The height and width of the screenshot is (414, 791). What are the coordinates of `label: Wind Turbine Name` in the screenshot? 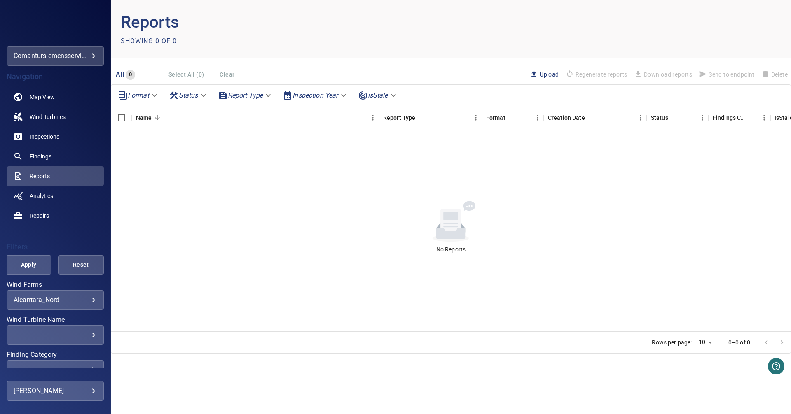 It's located at (55, 320).